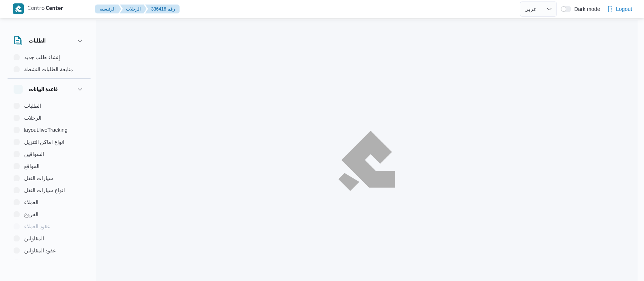 The height and width of the screenshot is (281, 644). Describe the element at coordinates (49, 57) in the screenshot. I see `button: إنشاء طلب جديد` at that location.